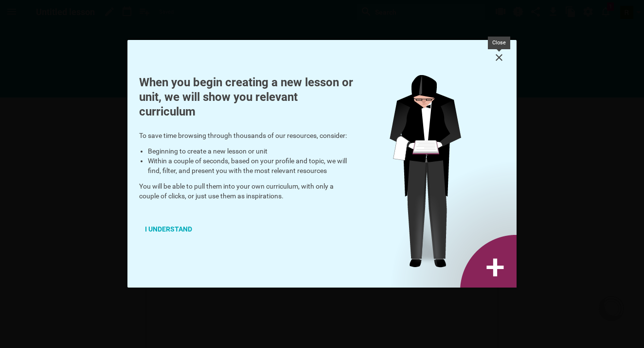 This screenshot has width=644, height=348. What do you see at coordinates (499, 43) in the screenshot?
I see `div: Close` at bounding box center [499, 43].